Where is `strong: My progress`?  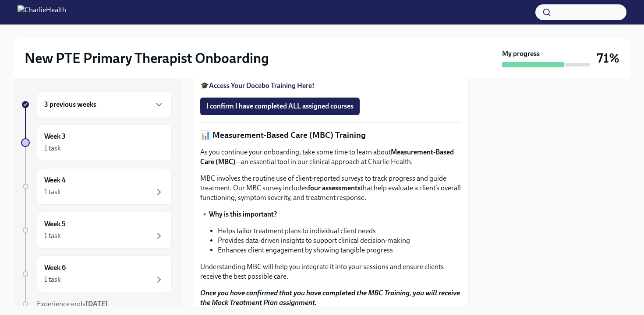
strong: My progress is located at coordinates (521, 54).